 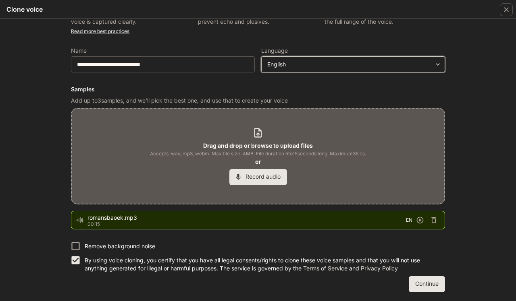 What do you see at coordinates (100, 31) in the screenshot?
I see `a: Read more best practices` at bounding box center [100, 31].